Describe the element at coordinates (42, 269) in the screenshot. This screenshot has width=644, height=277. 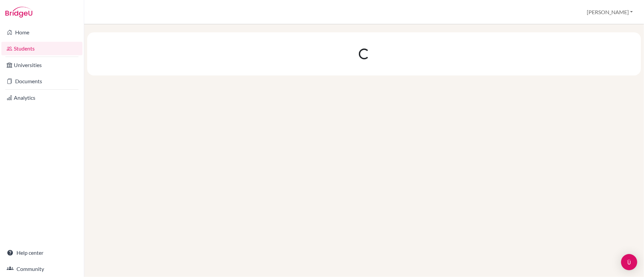
I see `a: Community` at that location.